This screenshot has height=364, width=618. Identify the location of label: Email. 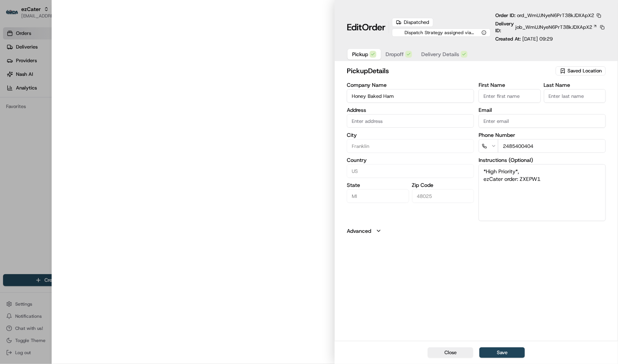
(542, 110).